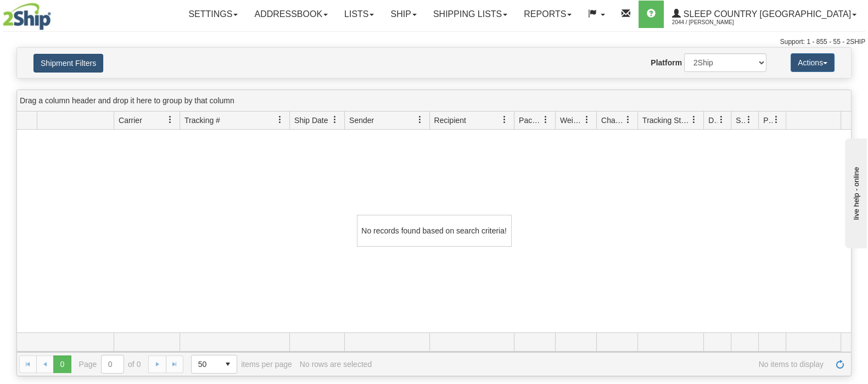 The image size is (868, 384). What do you see at coordinates (26, 17) in the screenshot?
I see `img: logo2044.jpg` at bounding box center [26, 17].